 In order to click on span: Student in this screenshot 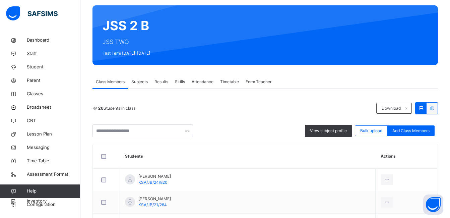, I will do `click(54, 67)`.